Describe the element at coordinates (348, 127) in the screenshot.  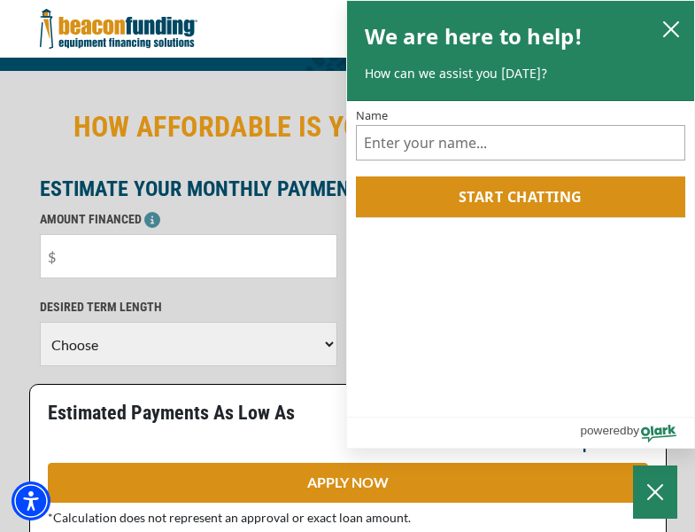
I see `h2: HOW AFFORDABLE IS YOUR NEXT TOW TRUCK?` at that location.